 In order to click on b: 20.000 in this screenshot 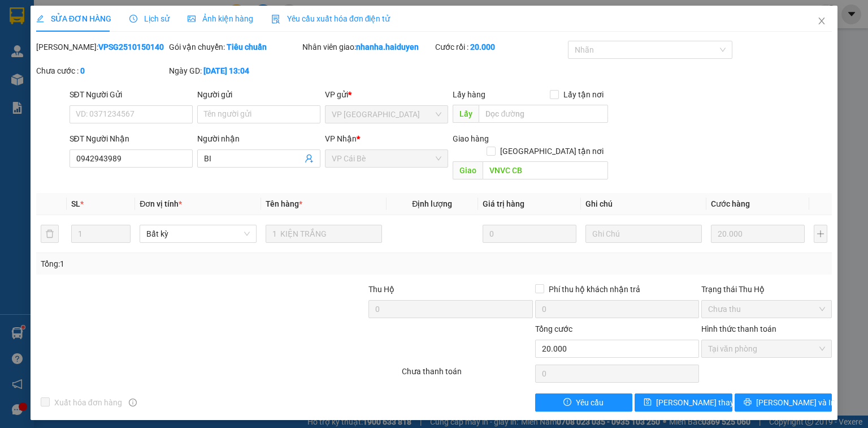, I will do `click(483, 47)`.